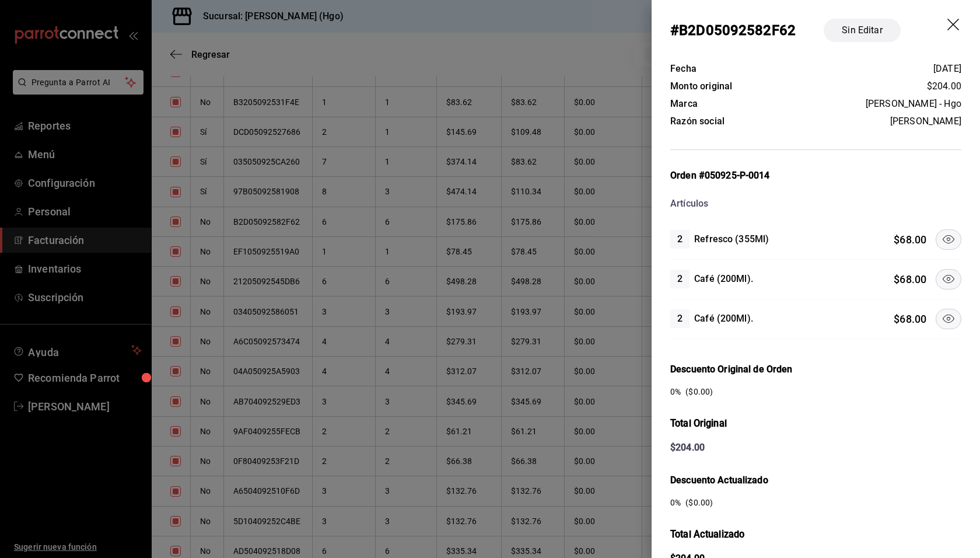 The width and height of the screenshot is (980, 558). What do you see at coordinates (816, 423) in the screenshot?
I see `h3: Total Original` at bounding box center [816, 423].